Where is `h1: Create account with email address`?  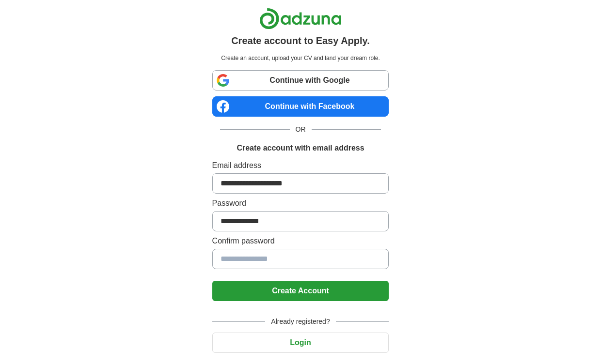
h1: Create account with email address is located at coordinates (300, 148).